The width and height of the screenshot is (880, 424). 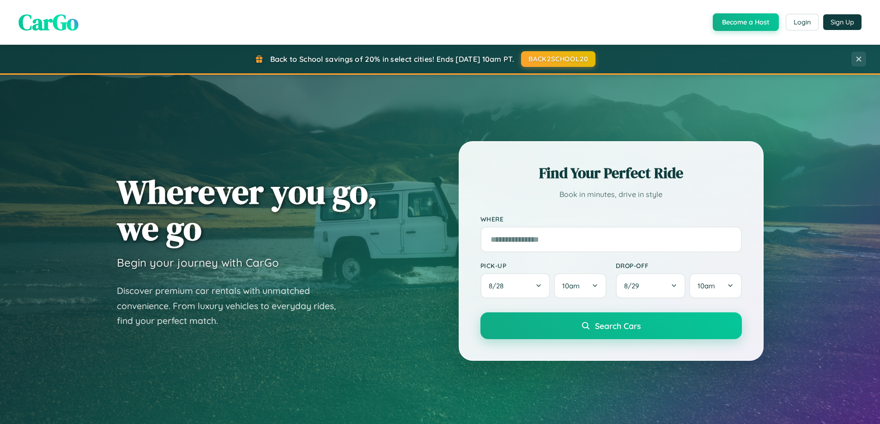 I want to click on label: Pick-up, so click(x=543, y=265).